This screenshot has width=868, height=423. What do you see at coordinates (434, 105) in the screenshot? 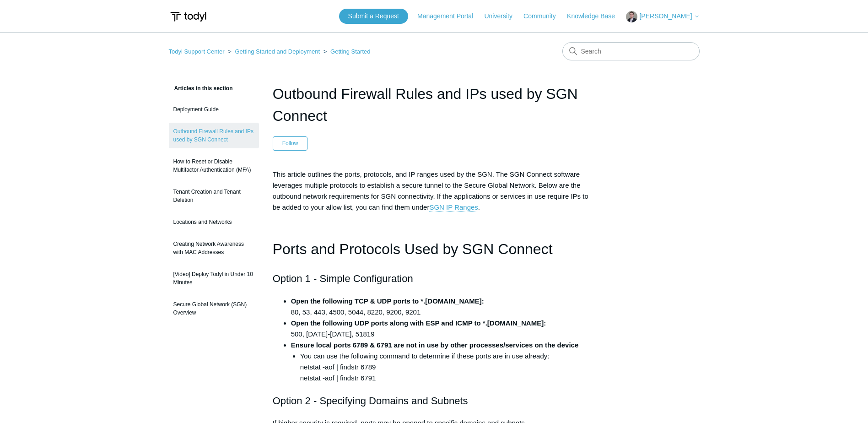
I see `h1: Outbound Firewall Rules and IPs used by SGN Connect` at bounding box center [434, 105].